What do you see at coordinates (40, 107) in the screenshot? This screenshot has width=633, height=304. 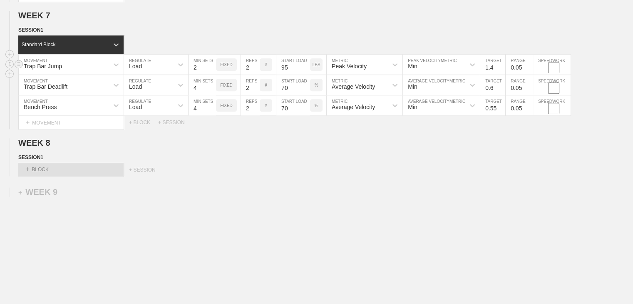 I see `div: Bench Press` at bounding box center [40, 107].